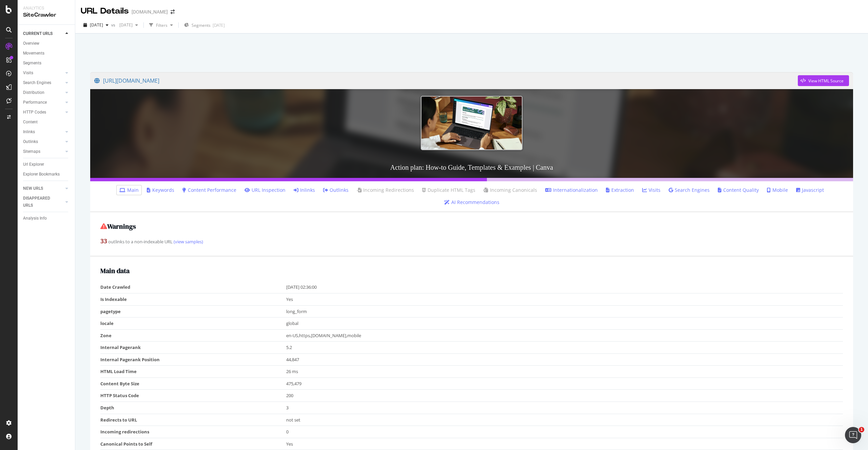 This screenshot has width=868, height=450. What do you see at coordinates (47, 174) in the screenshot?
I see `a: Explorer Bookmarks` at bounding box center [47, 174].